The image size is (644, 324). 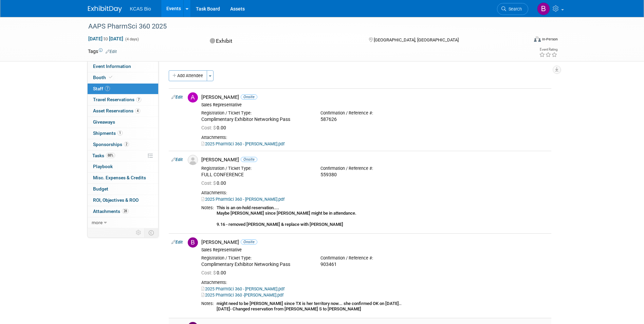 I want to click on a: Giveaways, so click(x=122, y=122).